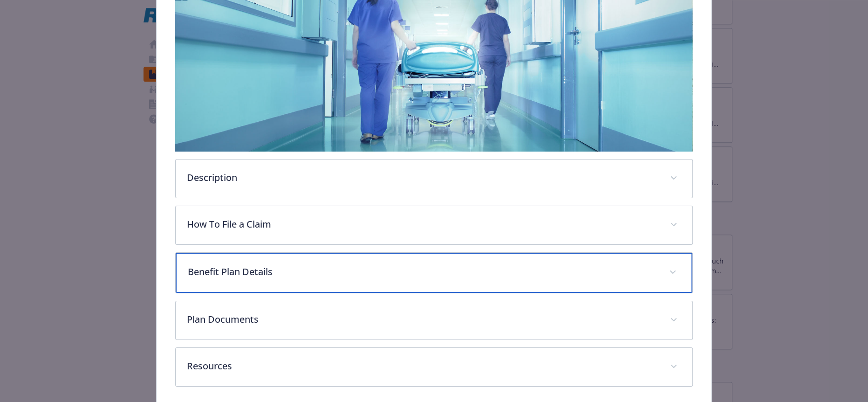 Image resolution: width=868 pixels, height=402 pixels. What do you see at coordinates (434, 367) in the screenshot?
I see `div: Resources` at bounding box center [434, 367].